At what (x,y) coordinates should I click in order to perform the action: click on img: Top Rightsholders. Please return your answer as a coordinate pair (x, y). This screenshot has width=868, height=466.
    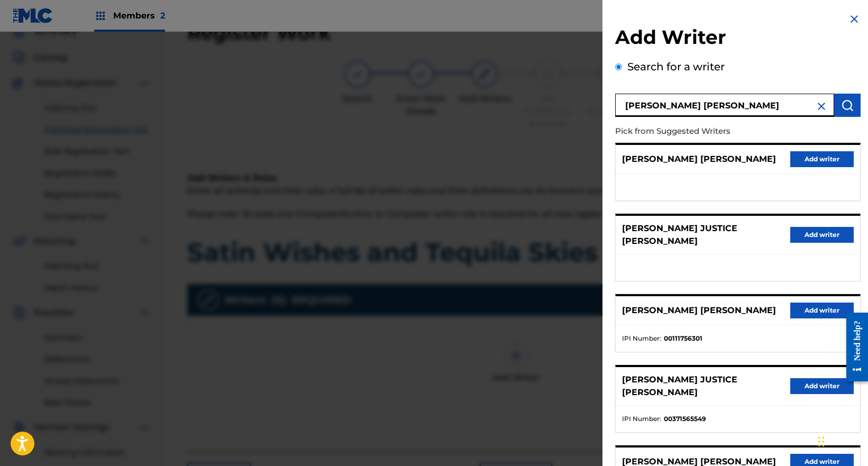
    Looking at the image, I should click on (101, 16).